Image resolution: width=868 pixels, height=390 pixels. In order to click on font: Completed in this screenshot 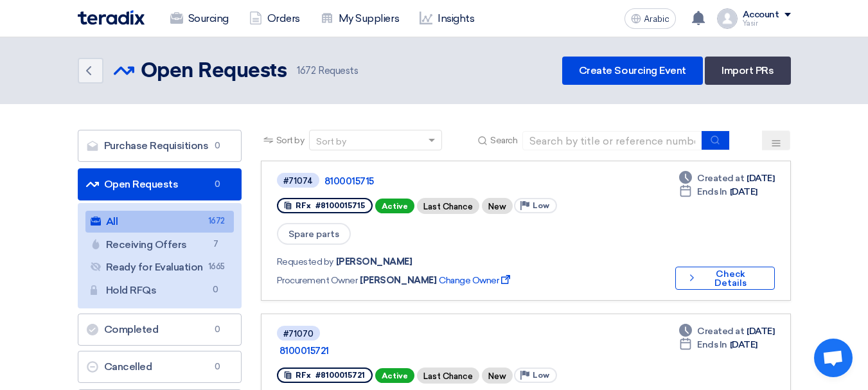, I will do `click(131, 329)`.